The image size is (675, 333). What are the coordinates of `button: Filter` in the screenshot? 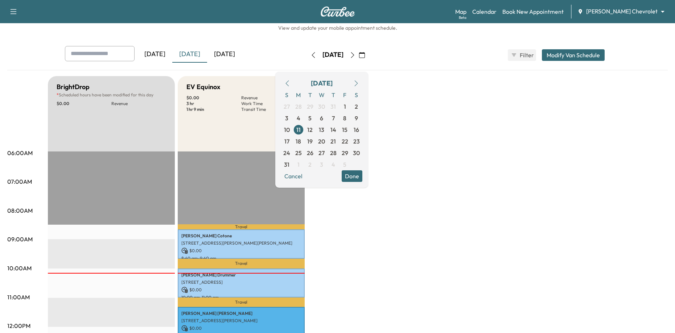 It's located at (522, 55).